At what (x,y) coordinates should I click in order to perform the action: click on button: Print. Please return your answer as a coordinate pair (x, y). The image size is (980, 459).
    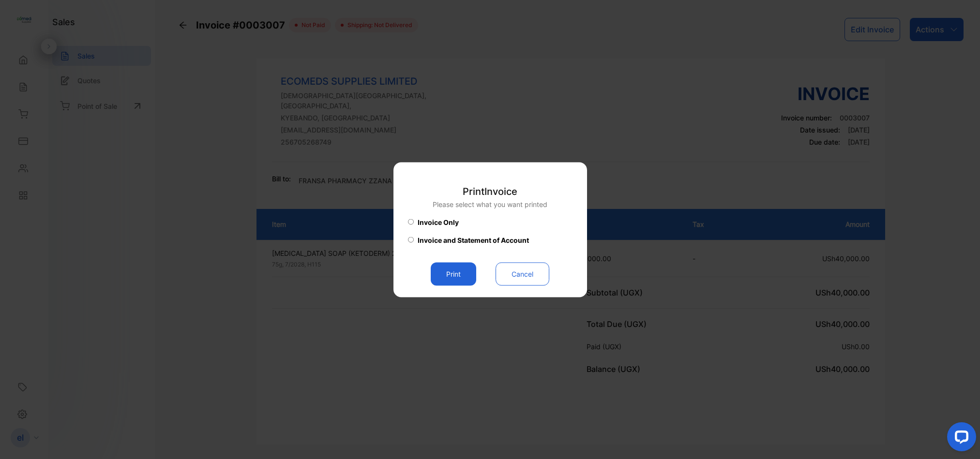
    Looking at the image, I should click on (453, 274).